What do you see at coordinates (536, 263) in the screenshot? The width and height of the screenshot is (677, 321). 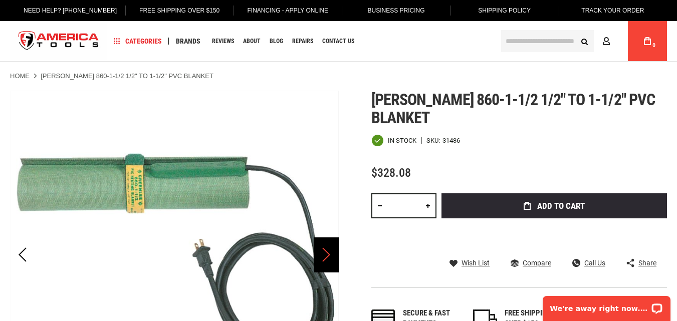 I see `span: Compare` at bounding box center [536, 263].